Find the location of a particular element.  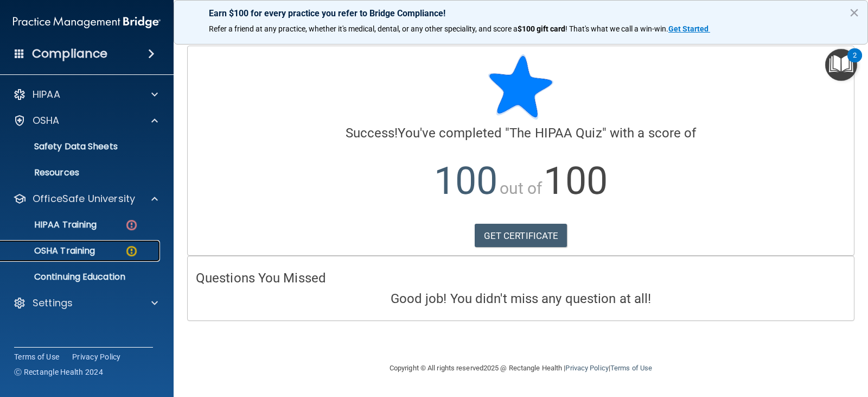

p: OSHA Training is located at coordinates (51, 251).